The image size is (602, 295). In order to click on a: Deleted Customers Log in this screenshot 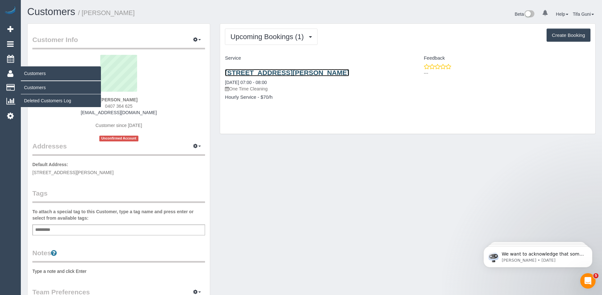, I will do `click(61, 101)`.